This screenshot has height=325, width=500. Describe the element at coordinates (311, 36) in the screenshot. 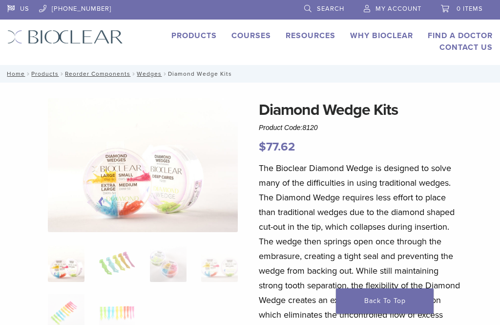

I see `a: Resources` at that location.